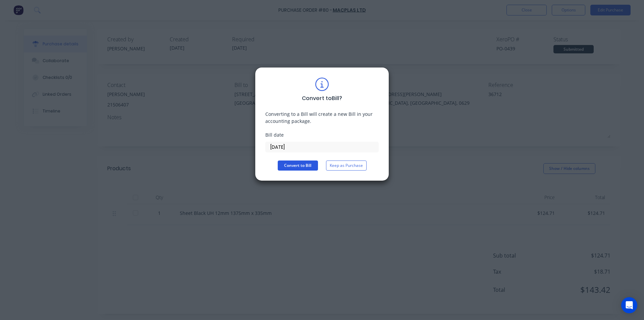  Describe the element at coordinates (629, 305) in the screenshot. I see `div: Open Intercom Messenger` at that location.